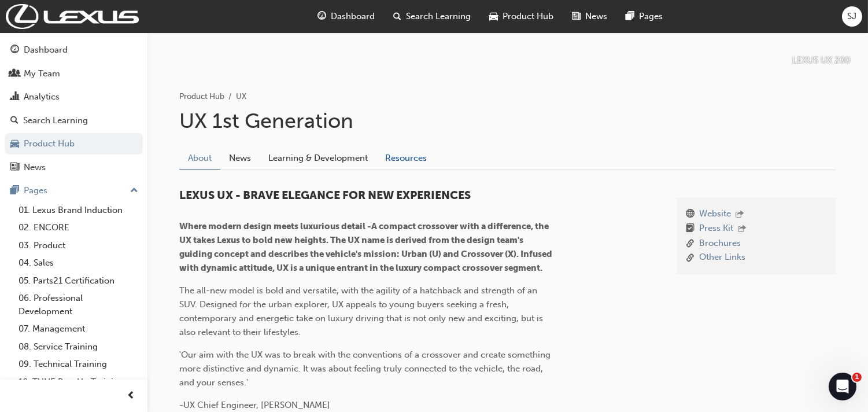 This screenshot has width=868, height=412. What do you see at coordinates (716, 229) in the screenshot?
I see `a: Press Kit` at bounding box center [716, 229].